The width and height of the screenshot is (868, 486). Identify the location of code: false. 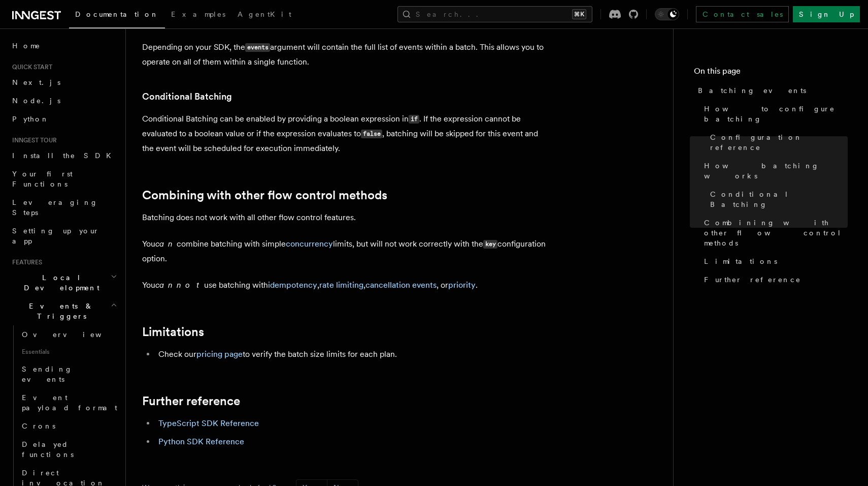
(371, 134).